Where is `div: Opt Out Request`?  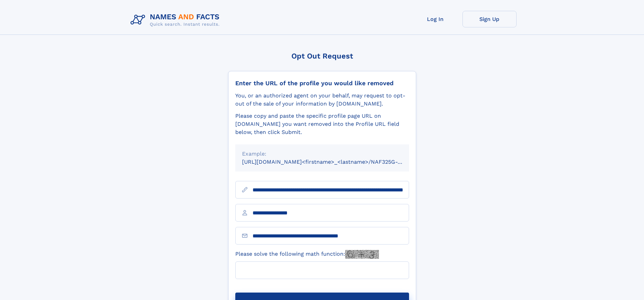
div: Opt Out Request is located at coordinates (322, 56).